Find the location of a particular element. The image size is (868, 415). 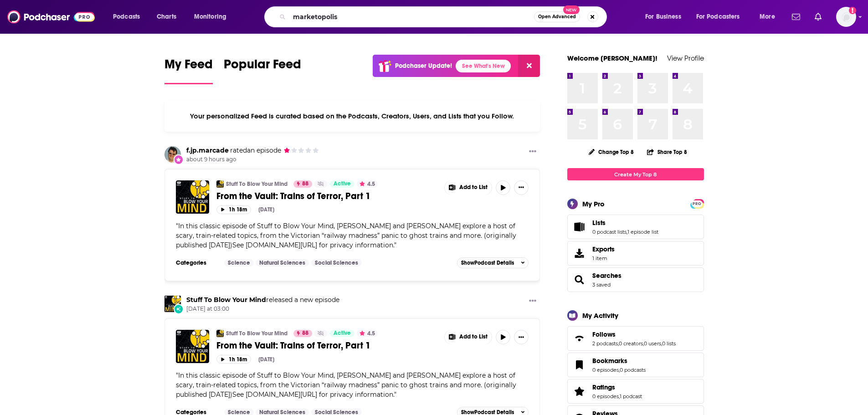

button: 1h 18m is located at coordinates (234, 359).